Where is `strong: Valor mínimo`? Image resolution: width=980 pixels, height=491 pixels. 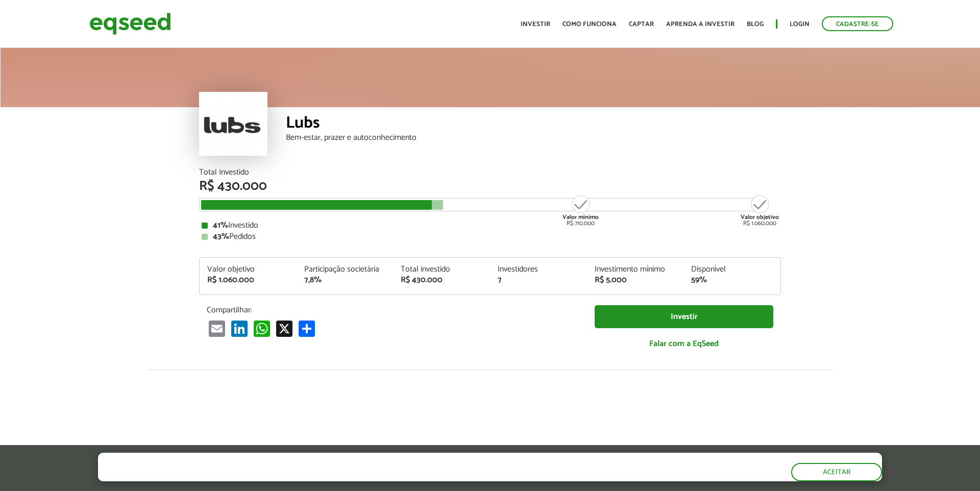
strong: Valor mínimo is located at coordinates (580, 217).